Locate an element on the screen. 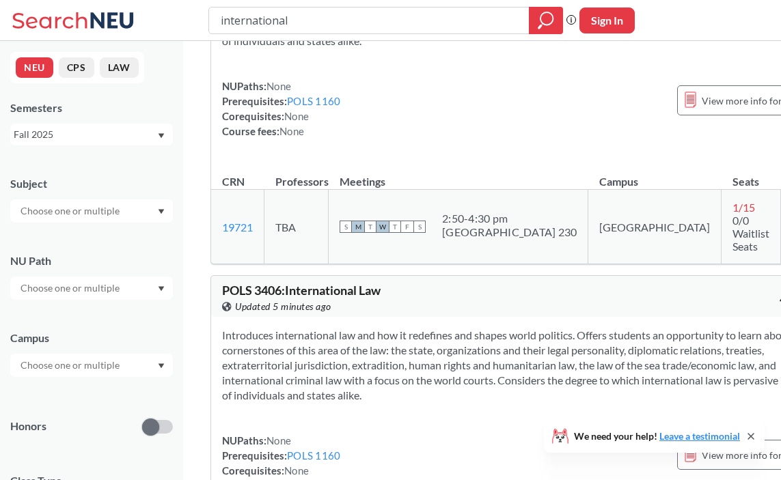 The width and height of the screenshot is (781, 480). div: NUPaths: Prerequisites: Corequisites: Course fees: is located at coordinates (281, 109).